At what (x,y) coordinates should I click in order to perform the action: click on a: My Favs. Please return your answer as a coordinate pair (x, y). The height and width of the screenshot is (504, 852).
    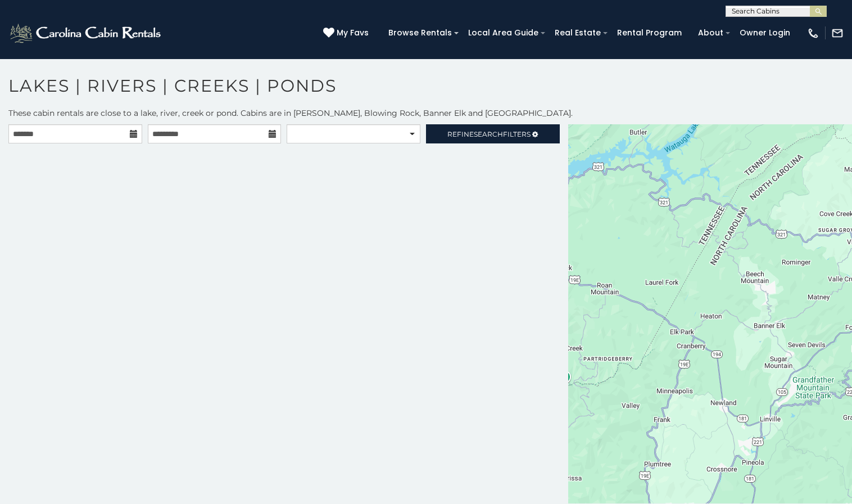
    Looking at the image, I should click on (347, 33).